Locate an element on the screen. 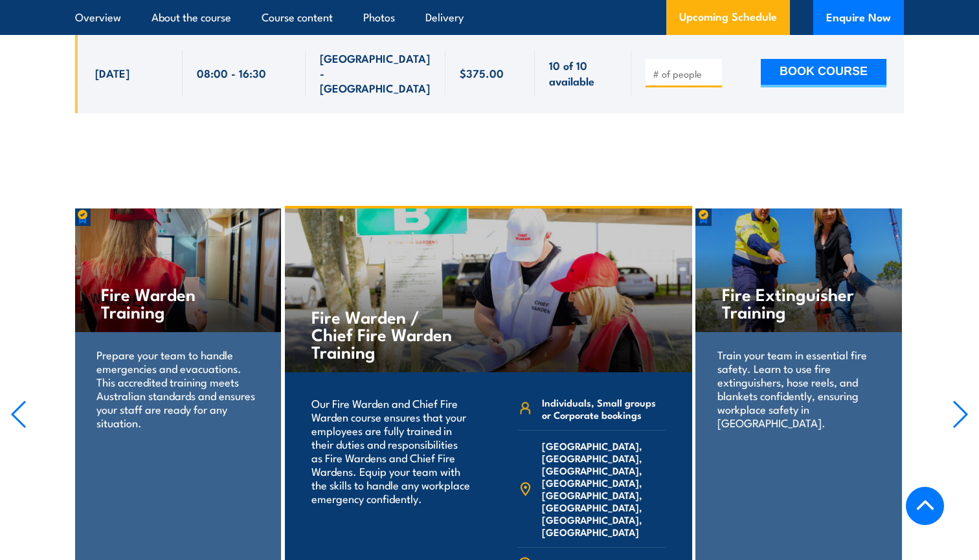 Image resolution: width=979 pixels, height=560 pixels. h4: Fire Warden / Chief Fire Warden Training is located at coordinates (387, 333).